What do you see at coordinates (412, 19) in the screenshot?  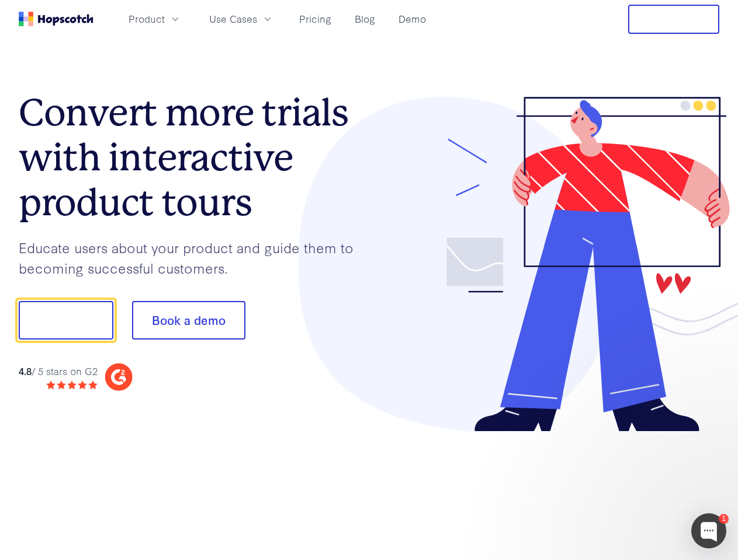 I see `a: Demo` at bounding box center [412, 19].